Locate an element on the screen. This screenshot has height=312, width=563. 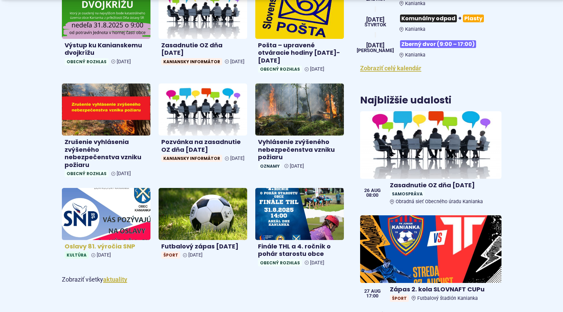
span: Samospráva is located at coordinates (407, 194).